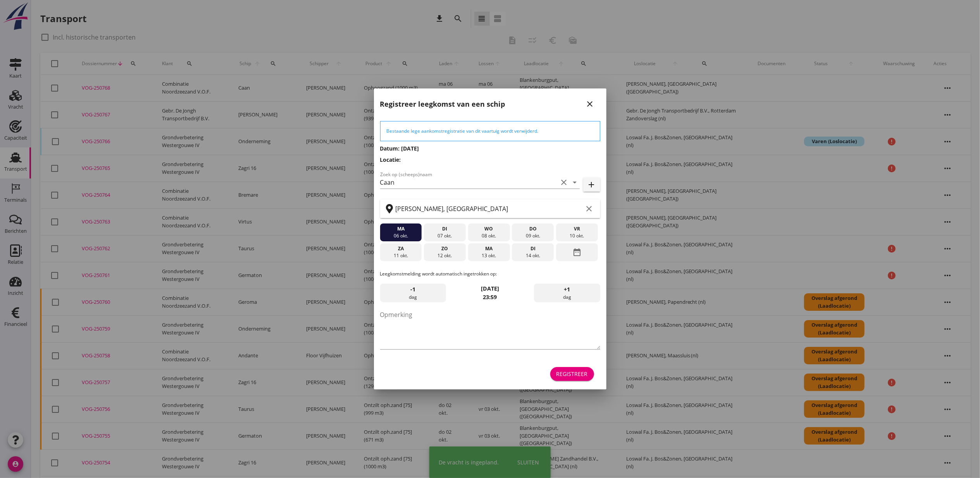 This screenshot has width=980, height=478. Describe the element at coordinates (413, 290) in the screenshot. I see `span: -1` at that location.